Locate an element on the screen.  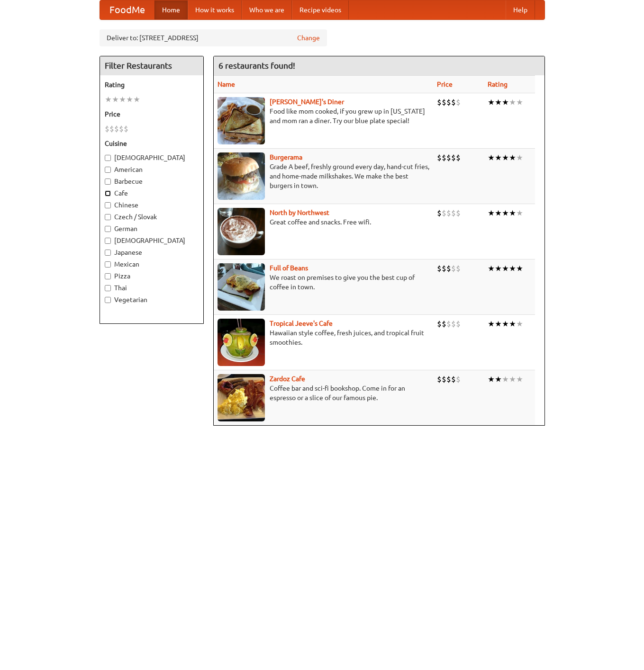
ng-pluralize: 6 restaurants found! is located at coordinates (257, 65).